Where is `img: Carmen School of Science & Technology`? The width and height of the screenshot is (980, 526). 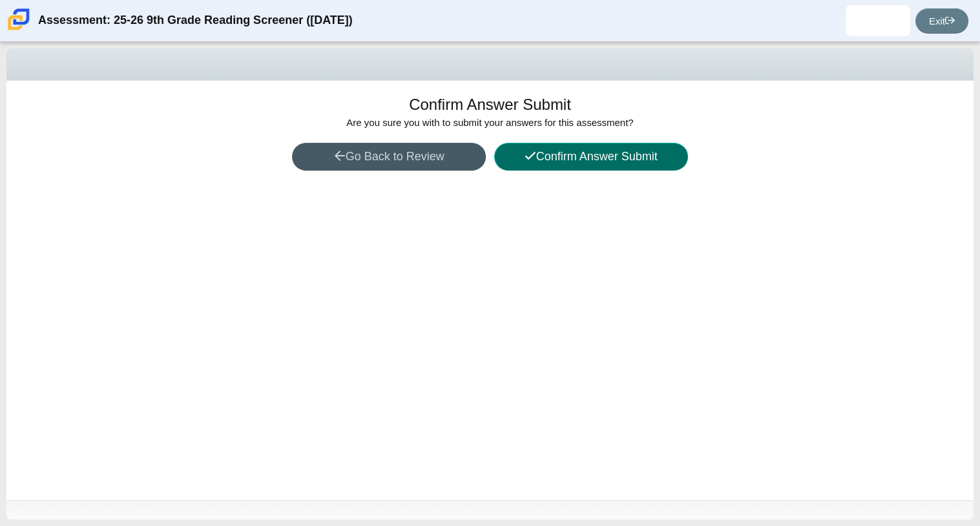
img: Carmen School of Science & Technology is located at coordinates (19, 19).